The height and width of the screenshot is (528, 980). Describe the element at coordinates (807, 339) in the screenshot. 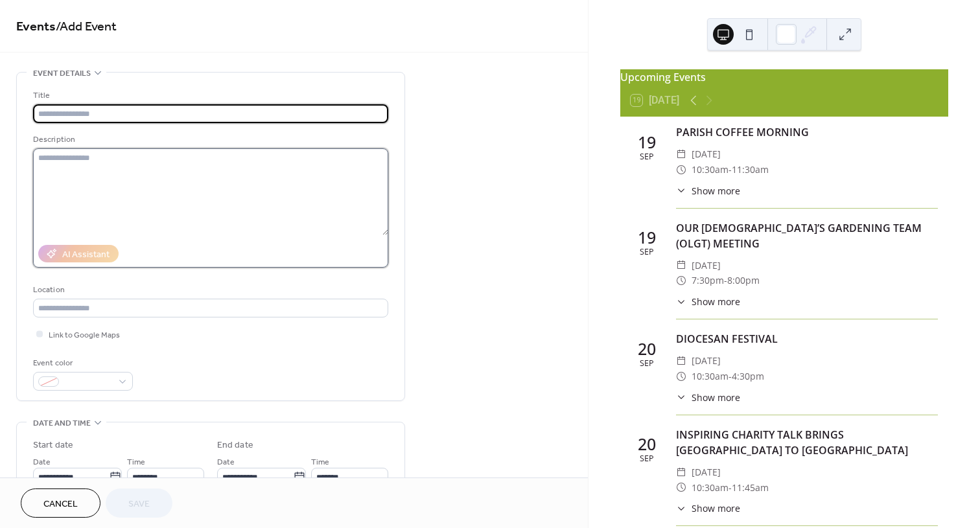

I see `div: DIOCESAN FESTIVAL` at that location.